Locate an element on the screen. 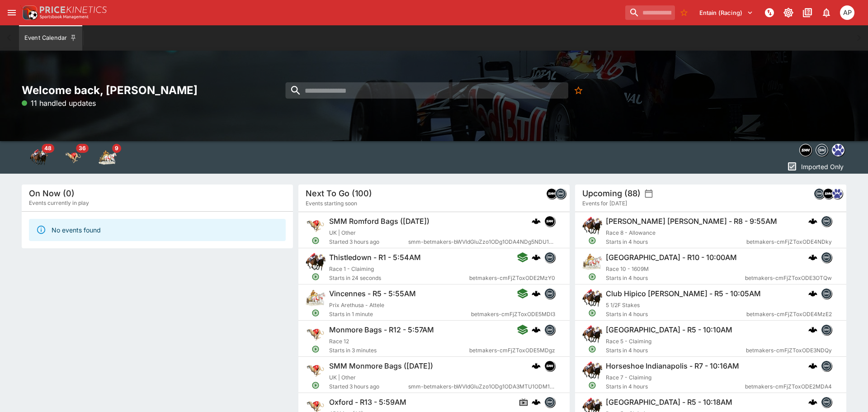 This screenshot has width=868, height=412. button: NOT Connected to PK is located at coordinates (770, 13).